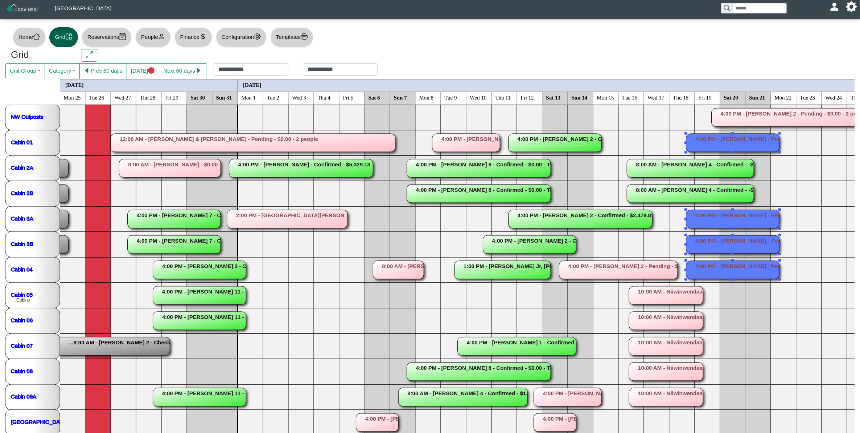 This screenshot has width=860, height=433. What do you see at coordinates (656, 97) in the screenshot?
I see `text: Wed 17` at bounding box center [656, 97].